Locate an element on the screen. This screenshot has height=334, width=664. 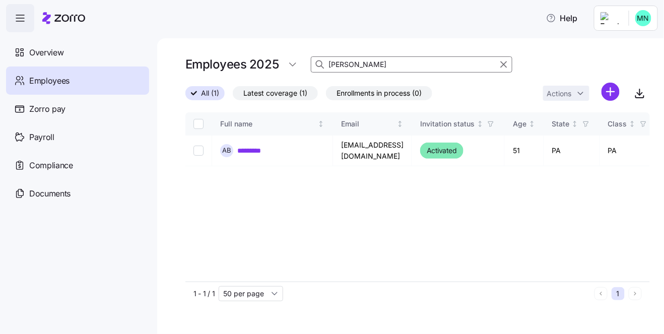
input: Select record 1 is located at coordinates (198, 151).